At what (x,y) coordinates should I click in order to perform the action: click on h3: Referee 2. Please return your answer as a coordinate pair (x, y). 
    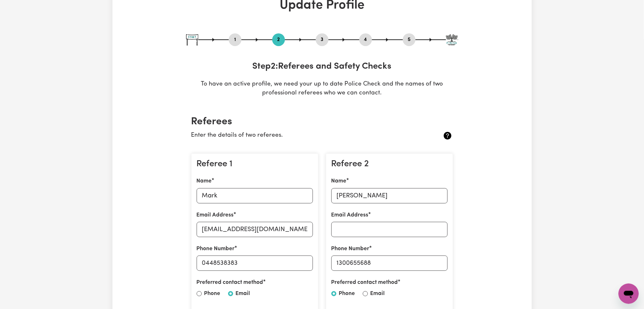
    Looking at the image, I should click on (390, 164).